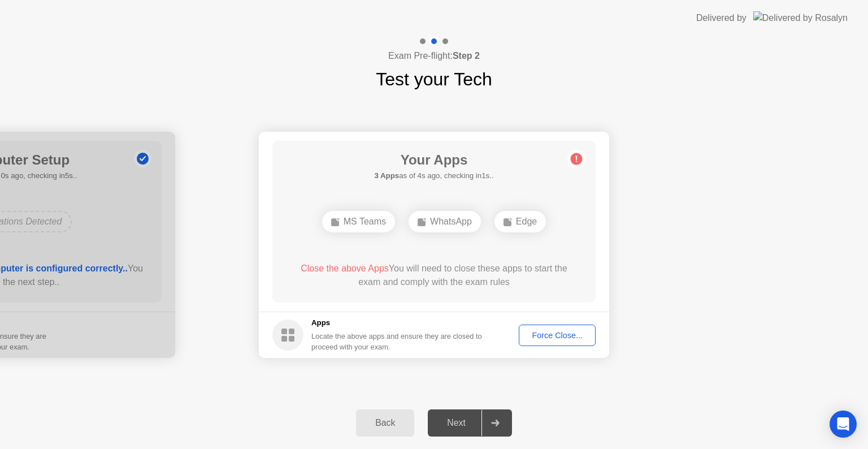 The image size is (868, 449). What do you see at coordinates (520, 221) in the screenshot?
I see `div: Edge` at bounding box center [520, 221].